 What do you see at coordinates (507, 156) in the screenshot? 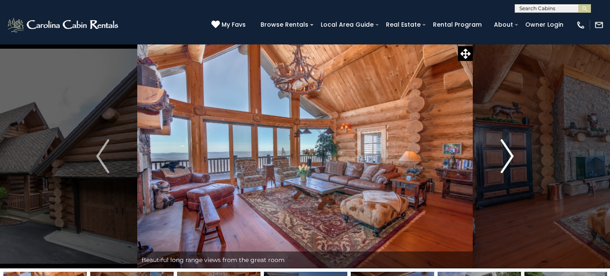
I see `button: Next` at bounding box center [507, 156].